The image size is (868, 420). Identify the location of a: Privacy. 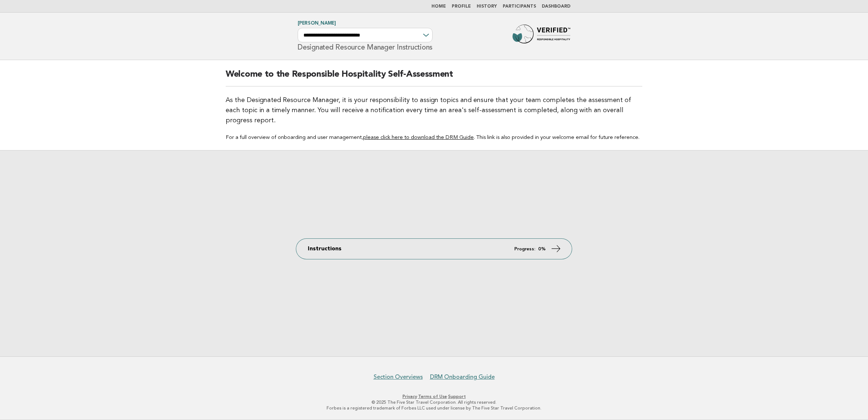
(410, 397).